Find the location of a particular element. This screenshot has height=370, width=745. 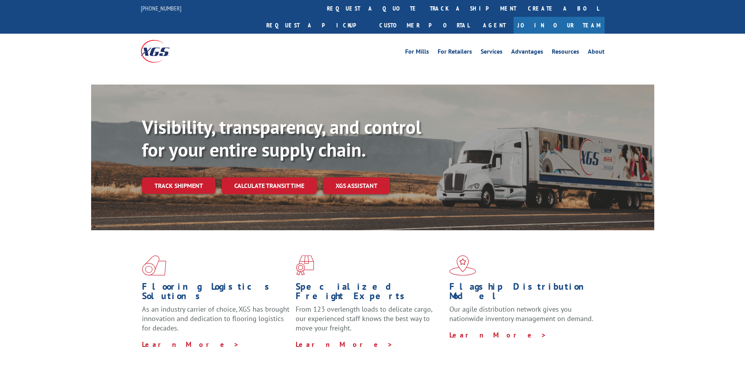

h1: Flooring Logistics Solutions is located at coordinates (216, 293).